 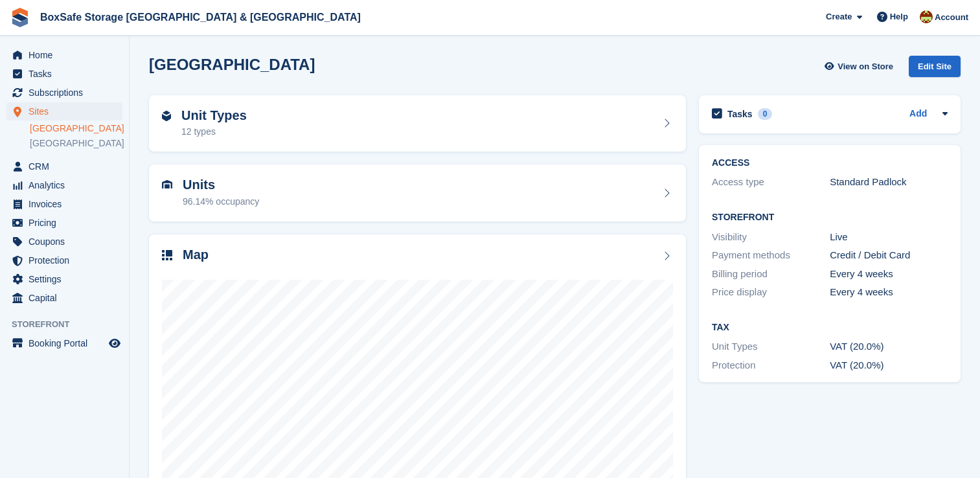 What do you see at coordinates (771, 292) in the screenshot?
I see `div: Price display` at bounding box center [771, 292].